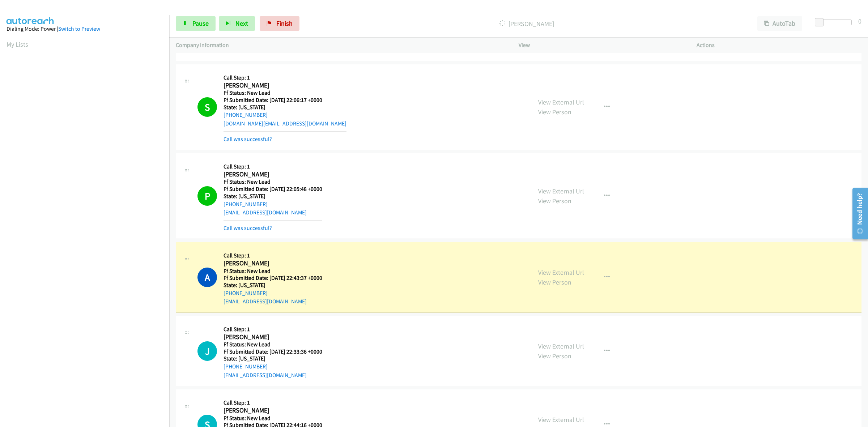  I want to click on p: Actions, so click(779, 45).